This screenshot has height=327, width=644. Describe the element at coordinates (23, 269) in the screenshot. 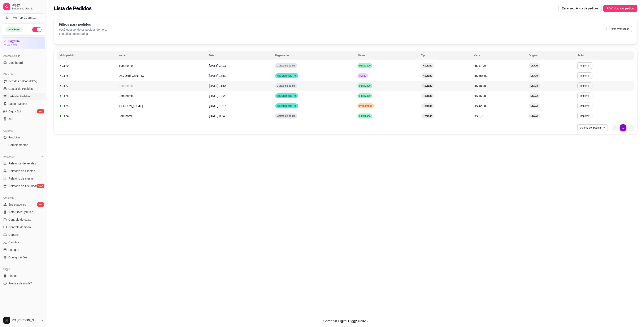

I see `div: Diggy` at that location.